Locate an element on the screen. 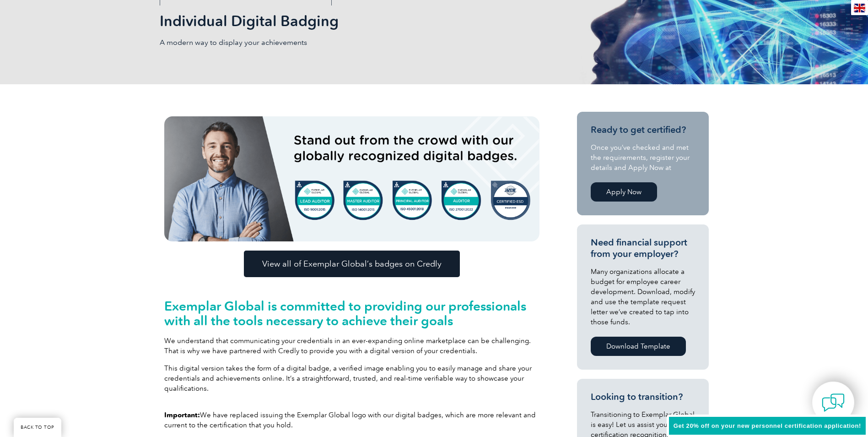  p: A modern way to display your achievements is located at coordinates (297, 42).